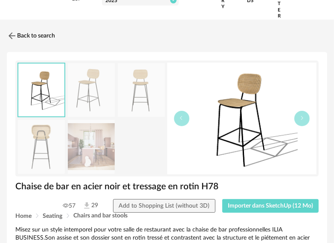 This screenshot has width=334, height=243. What do you see at coordinates (90, 206) in the screenshot?
I see `span: 29` at bounding box center [90, 206].